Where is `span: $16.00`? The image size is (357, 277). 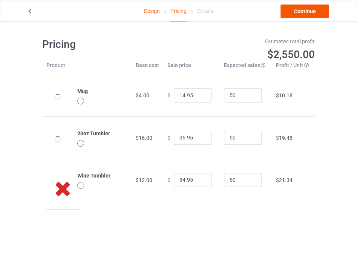 span: $16.00 is located at coordinates (144, 138).